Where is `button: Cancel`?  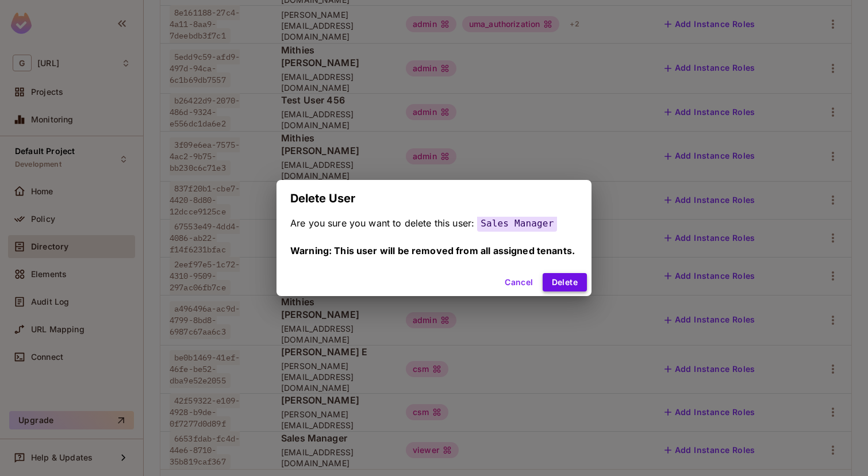 button: Cancel is located at coordinates (518, 282).